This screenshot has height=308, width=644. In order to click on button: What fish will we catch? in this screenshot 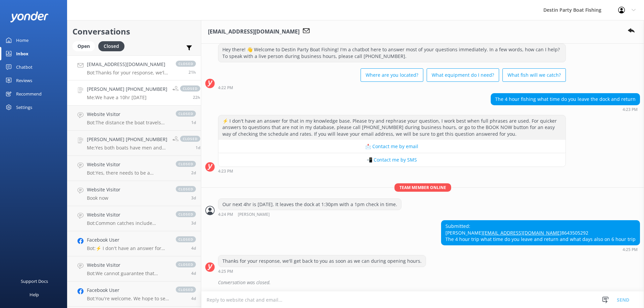, I will do `click(534, 75)`.